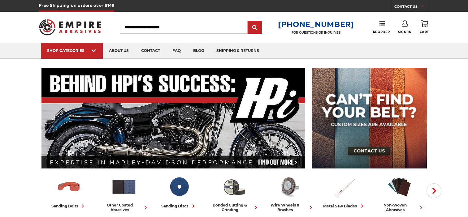  Describe the element at coordinates (434, 191) in the screenshot. I see `button: Next` at that location.